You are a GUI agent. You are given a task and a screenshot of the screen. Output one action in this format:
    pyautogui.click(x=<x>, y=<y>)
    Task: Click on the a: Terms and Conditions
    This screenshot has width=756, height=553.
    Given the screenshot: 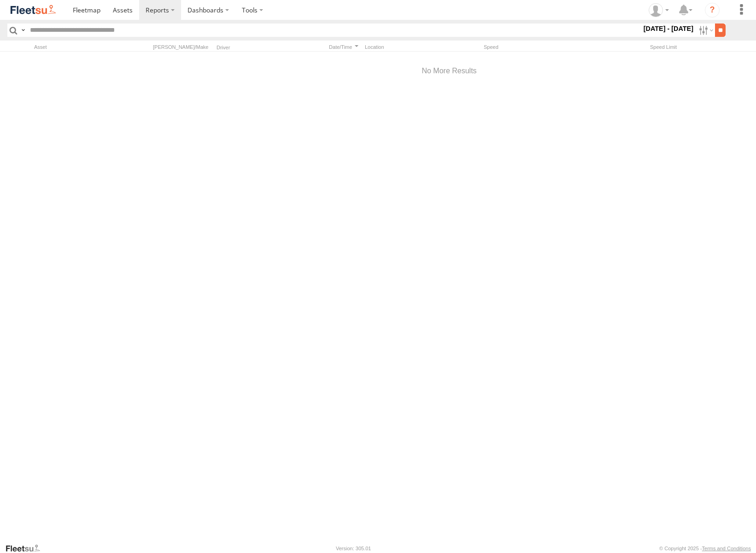 What is the action you would take?
    pyautogui.click(x=726, y=548)
    